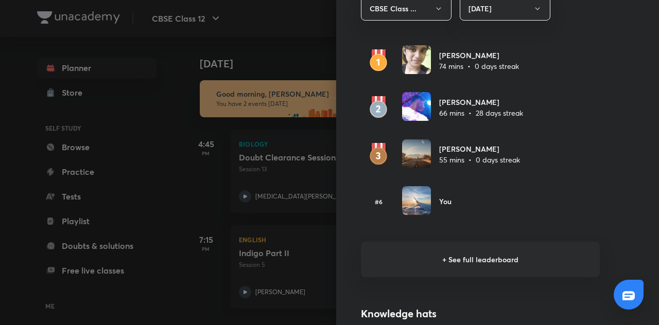 Image resolution: width=659 pixels, height=325 pixels. What do you see at coordinates (379, 61) in the screenshot?
I see `img: rank1.svg` at bounding box center [379, 61].